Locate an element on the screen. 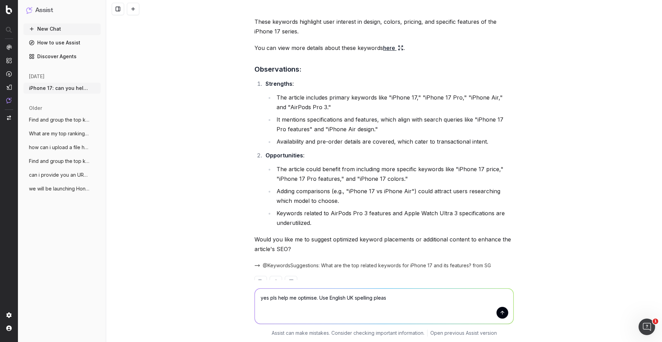 This screenshot has width=662, height=342. p: You can view more details about these keywords . is located at coordinates (384, 48).